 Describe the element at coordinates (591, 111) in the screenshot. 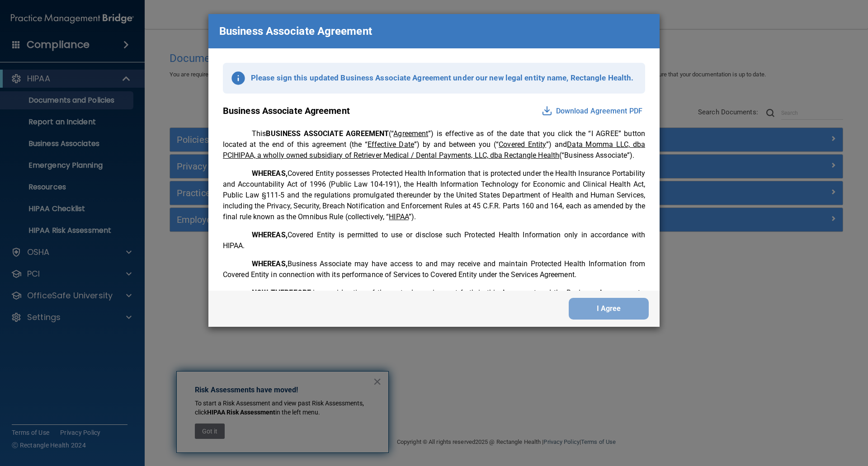

I see `button: Download Agreement PDF` at that location.